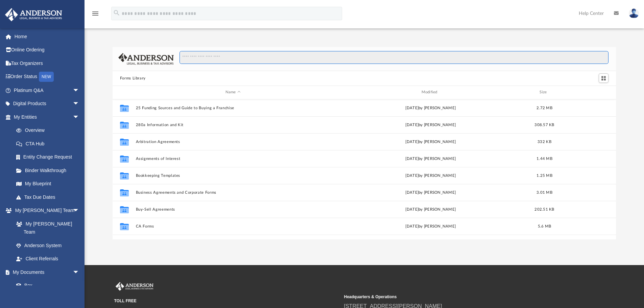  What do you see at coordinates (364, 169) in the screenshot?
I see `div: grid` at bounding box center [364, 169].